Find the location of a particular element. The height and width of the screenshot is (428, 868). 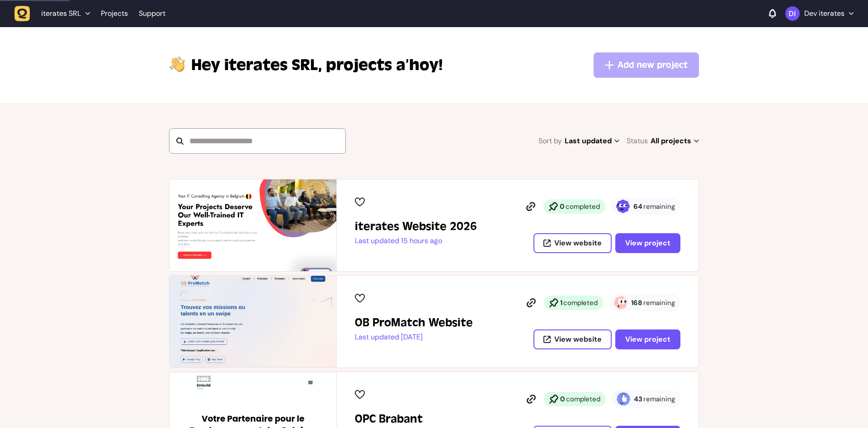

span: Status is located at coordinates (637, 141).